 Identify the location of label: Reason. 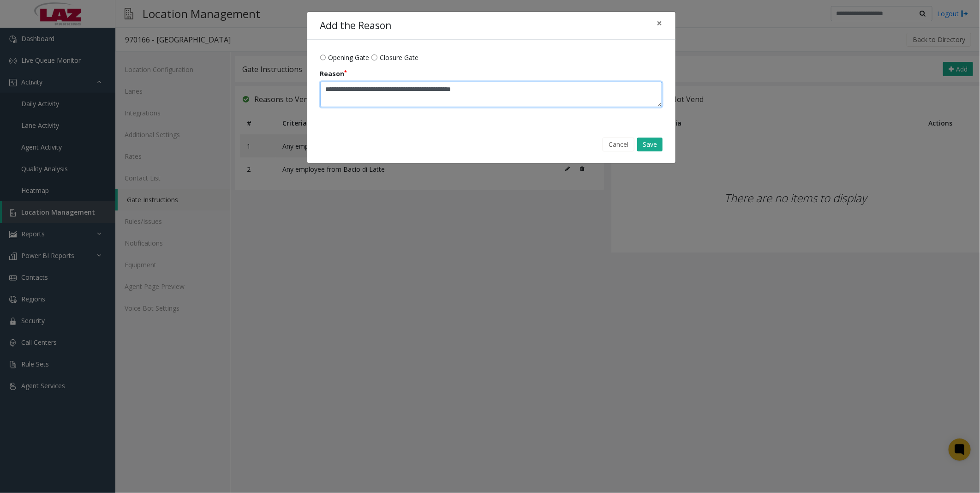
(333, 74).